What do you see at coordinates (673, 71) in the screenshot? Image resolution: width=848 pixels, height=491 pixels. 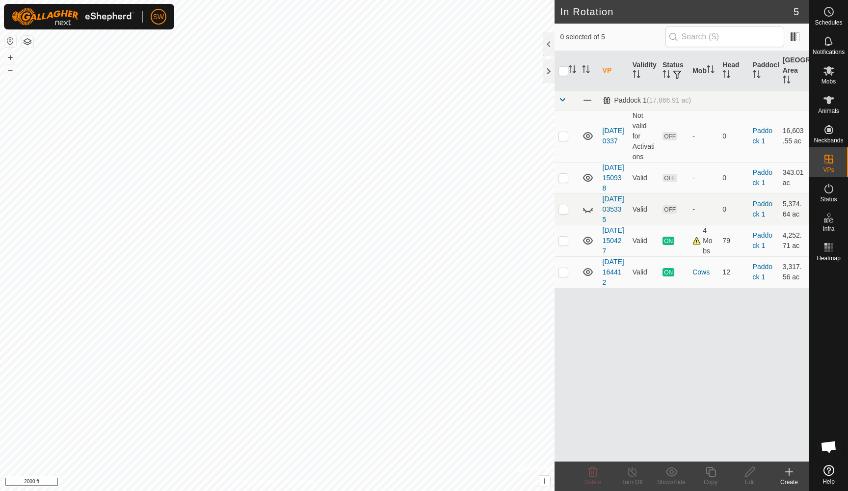 I see `th: Status` at bounding box center [673, 71].